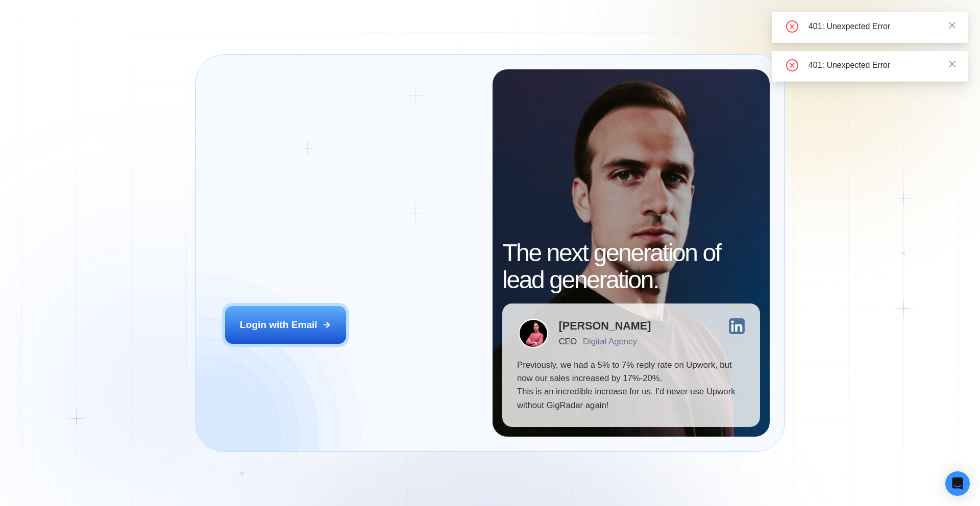 This screenshot has width=980, height=506. Describe the element at coordinates (631, 267) in the screenshot. I see `h2: The next generation of lead generation.` at that location.